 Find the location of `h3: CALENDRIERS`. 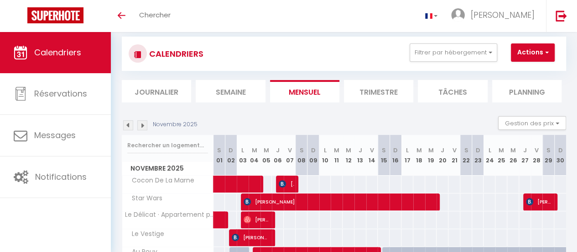

h3: CALENDRIERS is located at coordinates (175, 53).